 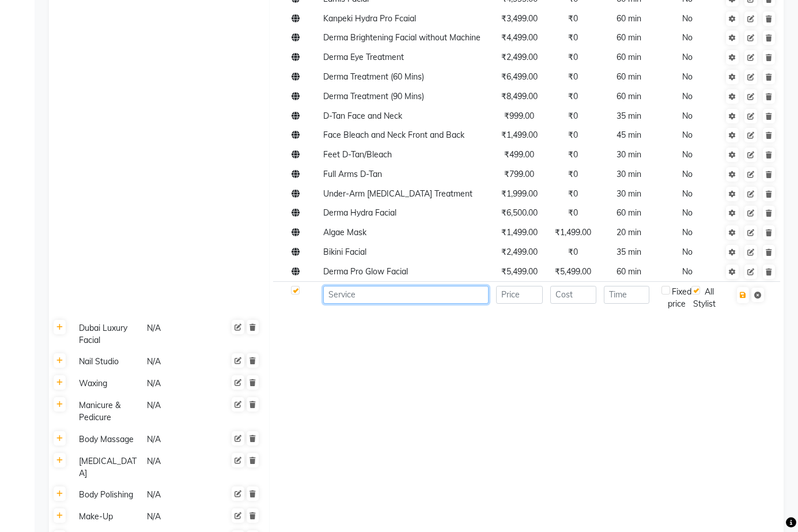 What do you see at coordinates (364, 57) in the screenshot?
I see `span: Derma Eye Treatment` at bounding box center [364, 57].